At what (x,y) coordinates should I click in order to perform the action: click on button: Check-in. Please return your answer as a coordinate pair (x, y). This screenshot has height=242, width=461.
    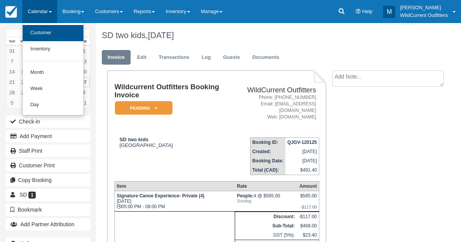
    Looking at the image, I should click on (48, 121).